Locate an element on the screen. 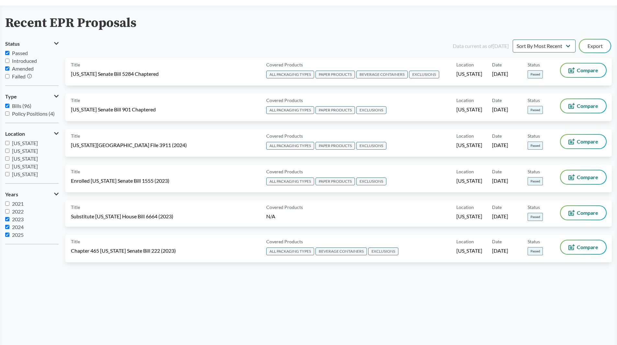 The width and height of the screenshot is (617, 345). input: 2025 is located at coordinates (7, 235).